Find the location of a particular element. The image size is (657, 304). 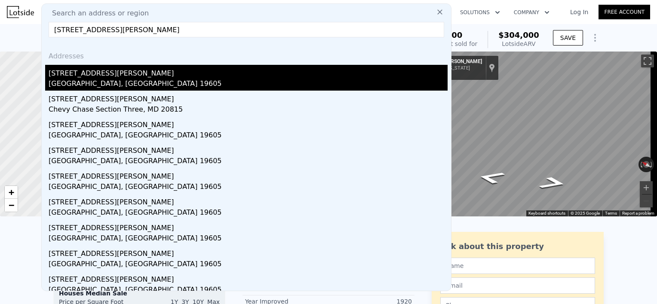

div: Chevy Chase Section Three, MD 20815 is located at coordinates (248, 111).